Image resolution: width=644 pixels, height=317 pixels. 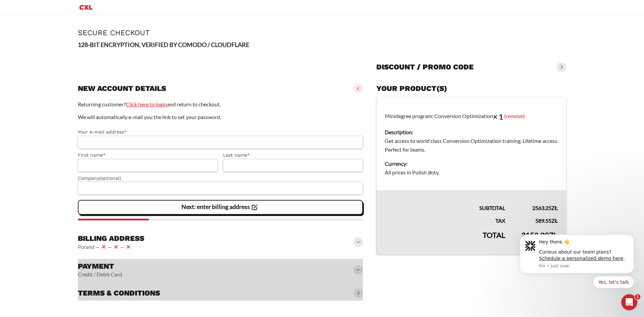 What do you see at coordinates (74, 54) in the screenshot?
I see `p: Message from Fin, sent Just now` at bounding box center [74, 54].